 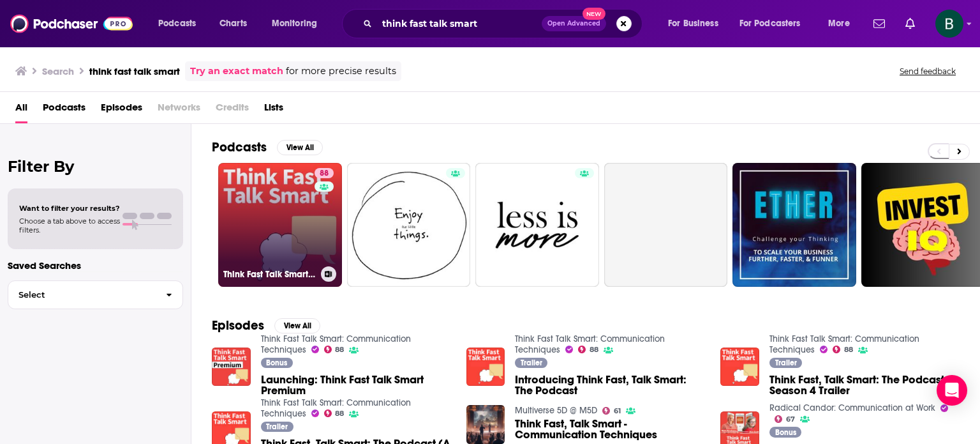 What do you see at coordinates (928, 71) in the screenshot?
I see `button: Send feedback` at bounding box center [928, 71].